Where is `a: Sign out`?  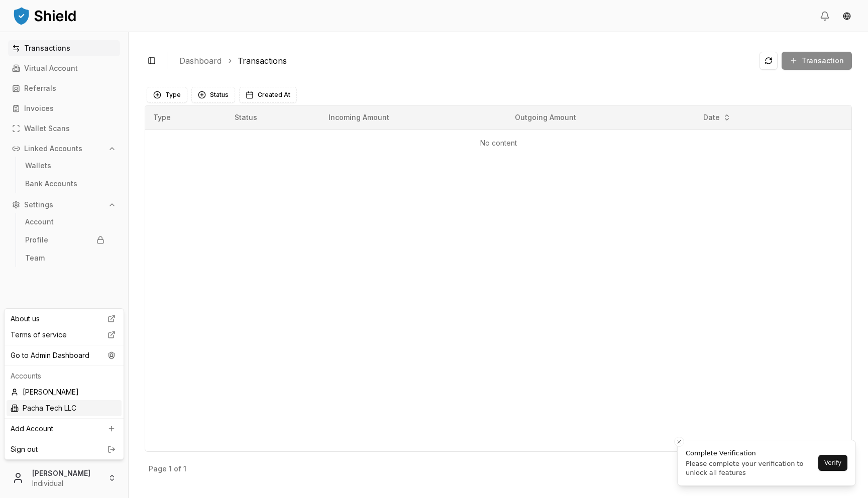 a: Sign out is located at coordinates (64, 449).